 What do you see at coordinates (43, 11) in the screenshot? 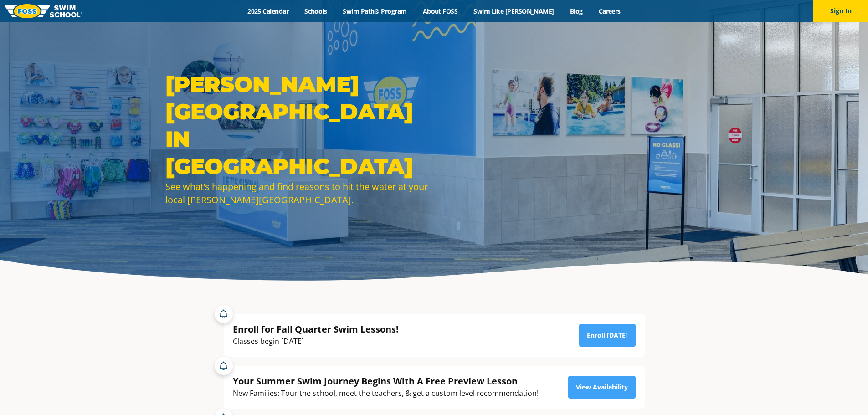
I see `img: FOSS Swim School Logo` at bounding box center [43, 11].